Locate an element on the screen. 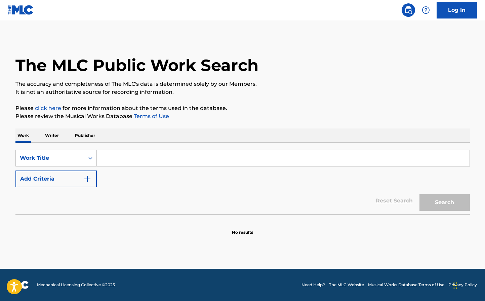  a: Terms of Use is located at coordinates (150, 116).